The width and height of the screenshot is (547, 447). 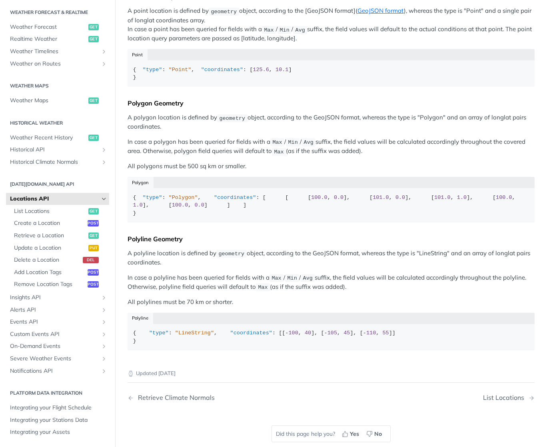 What do you see at coordinates (50, 285) in the screenshot?
I see `span: Remove Location Tags` at bounding box center [50, 285].